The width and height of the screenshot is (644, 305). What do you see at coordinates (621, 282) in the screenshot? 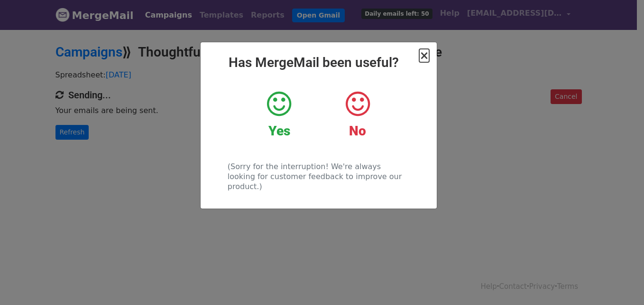
I see `div: Chat Widget` at bounding box center [621, 282].